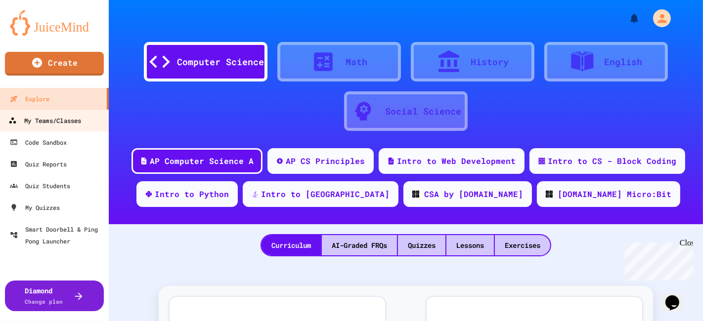  What do you see at coordinates (54, 23) in the screenshot?
I see `img: logo-orange.svg` at bounding box center [54, 23].